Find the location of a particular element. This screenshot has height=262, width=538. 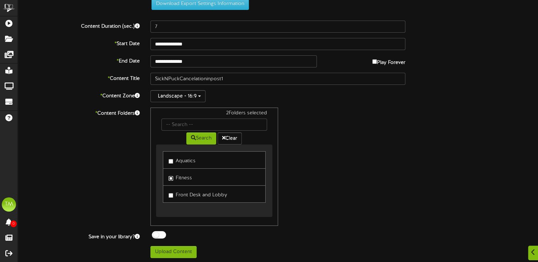

button: Clear is located at coordinates (230, 139).